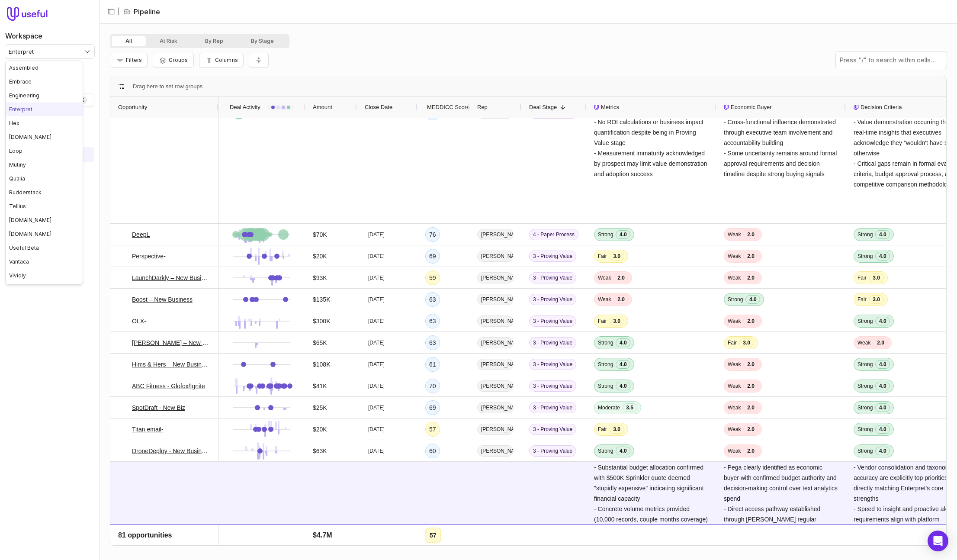  What do you see at coordinates (20, 82) in the screenshot?
I see `span: Embrace` at bounding box center [20, 82].